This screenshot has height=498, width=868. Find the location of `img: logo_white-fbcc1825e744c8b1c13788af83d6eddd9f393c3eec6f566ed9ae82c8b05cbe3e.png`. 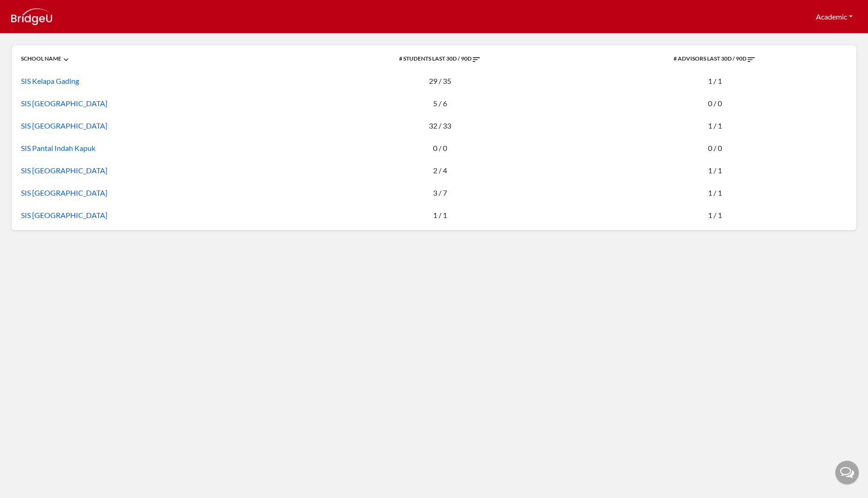

img: logo_white-fbcc1825e744c8b1c13788af83d6eddd9f393c3eec6f566ed9ae82c8b05cbe3e.png is located at coordinates (31, 17).